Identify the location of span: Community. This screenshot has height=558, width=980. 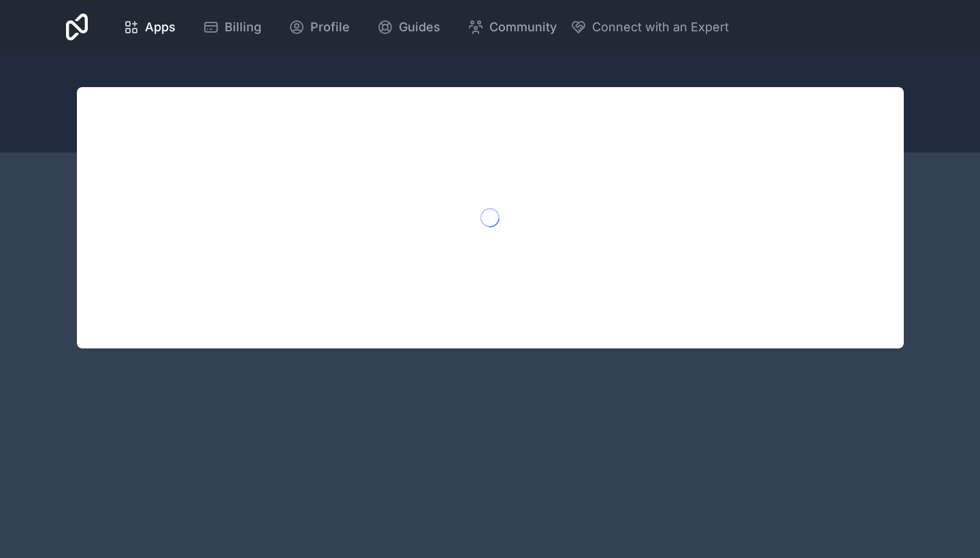
(523, 27).